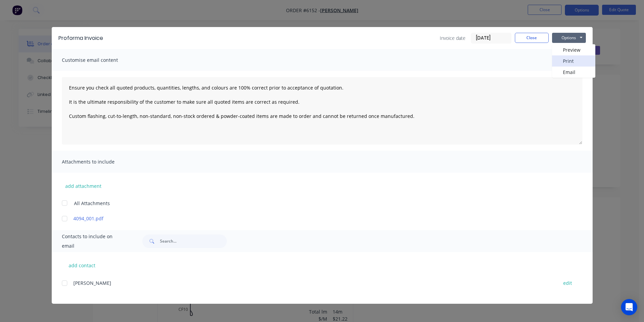 Image resolution: width=644 pixels, height=322 pixels. Describe the element at coordinates (532, 38) in the screenshot. I see `button: Close` at that location.